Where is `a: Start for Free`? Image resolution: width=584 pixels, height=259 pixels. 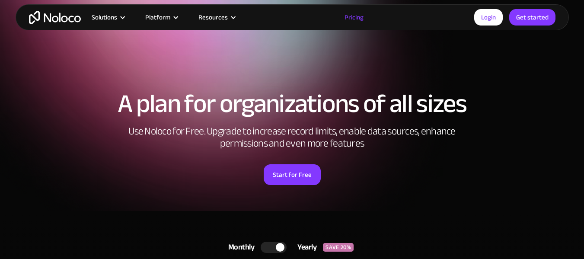 a: Start for Free is located at coordinates (292, 175).